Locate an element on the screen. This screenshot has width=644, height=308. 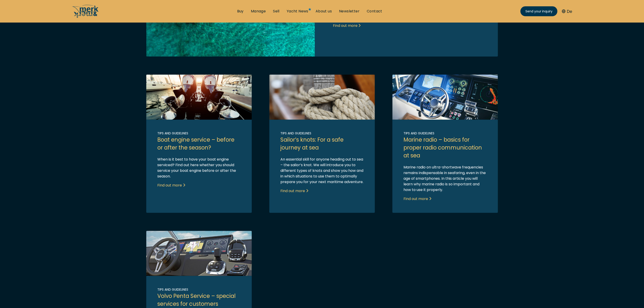
a: Buy is located at coordinates (240, 11).